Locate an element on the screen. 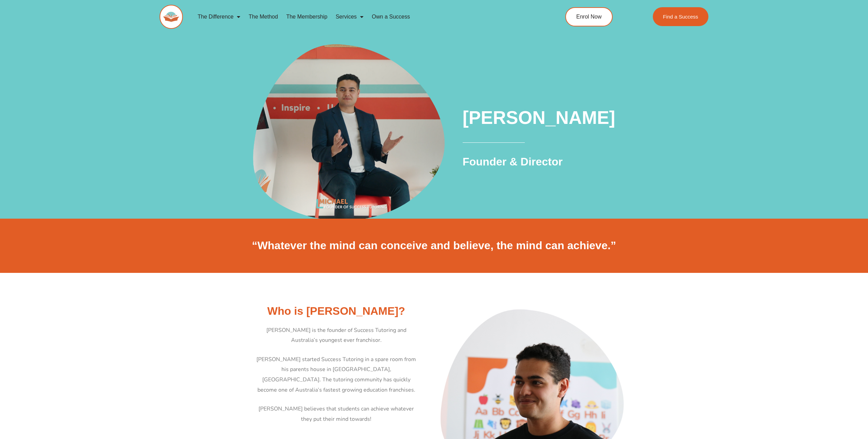  a: Enrol Now is located at coordinates (589, 17).